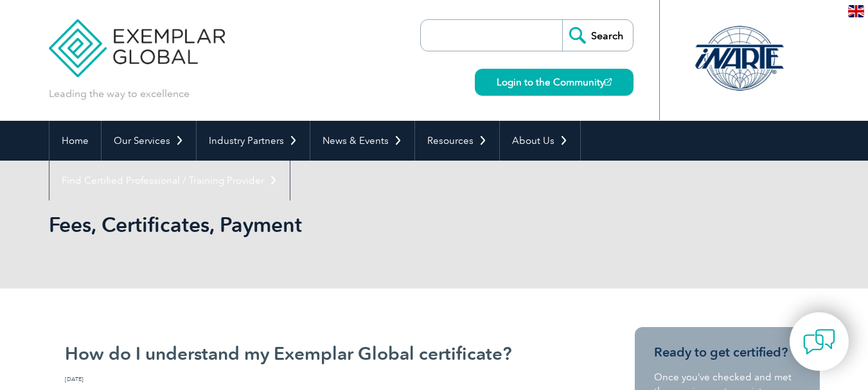  What do you see at coordinates (296, 224) in the screenshot?
I see `h1: Fees, Certificates, Payment` at bounding box center [296, 224].